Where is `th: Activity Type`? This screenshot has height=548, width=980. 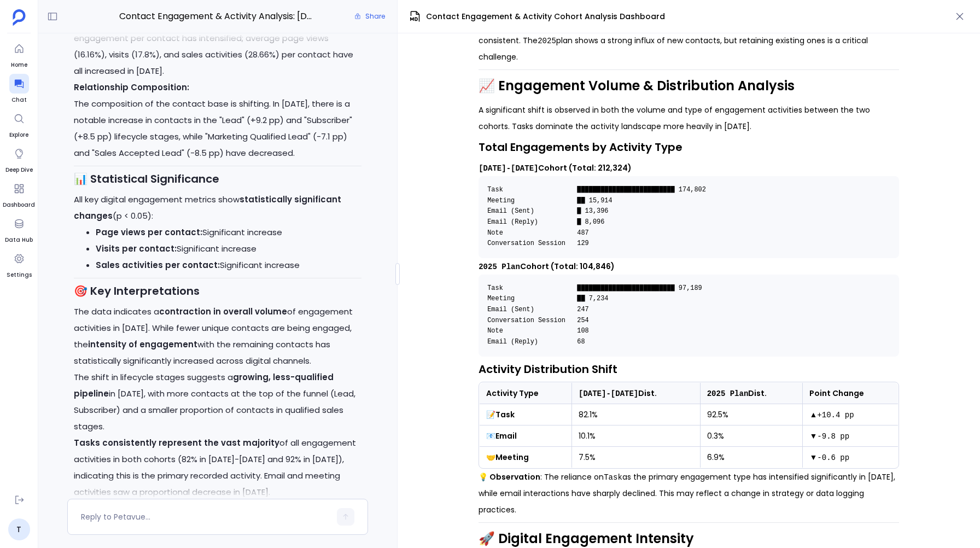
th: Activity Type is located at coordinates (526, 393).